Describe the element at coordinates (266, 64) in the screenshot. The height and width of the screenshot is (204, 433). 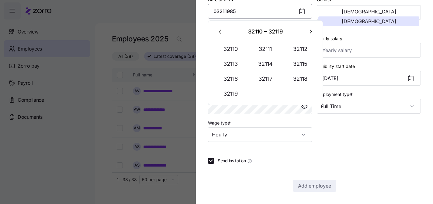
I see `button: 32114` at that location.